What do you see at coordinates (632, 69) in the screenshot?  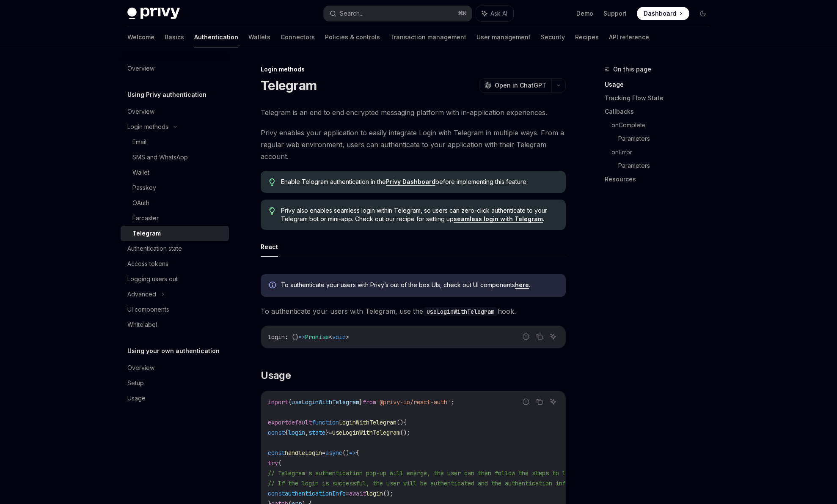 I see `span: On this page` at bounding box center [632, 69].